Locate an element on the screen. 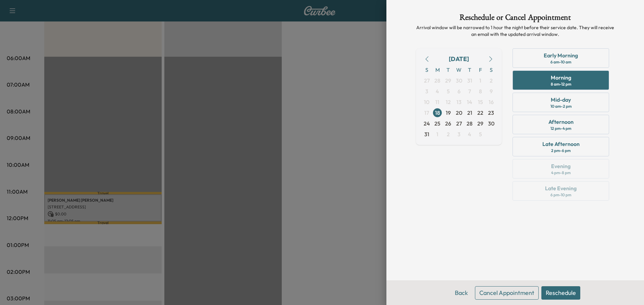  span: 8 is located at coordinates (480, 91).